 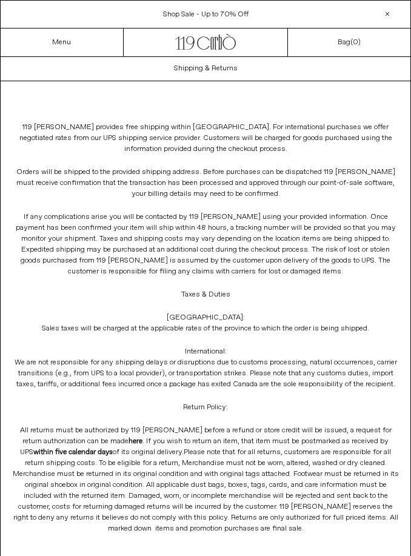 I want to click on span: here, so click(x=135, y=441).